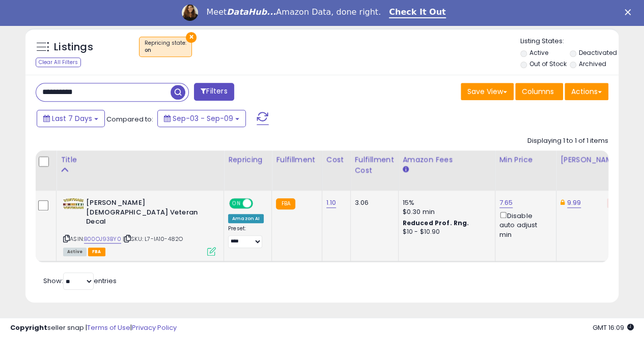 The image size is (644, 338). What do you see at coordinates (406, 170) in the screenshot?
I see `small: Amazon Fees.` at bounding box center [406, 170].